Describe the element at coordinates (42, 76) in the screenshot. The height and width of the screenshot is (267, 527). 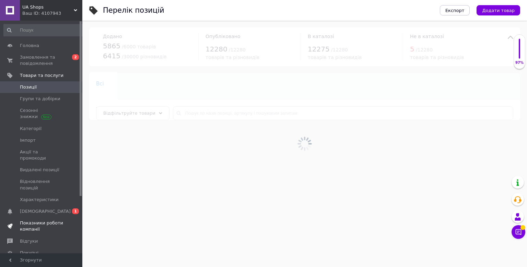
I see `span: Товари та послуги` at that location.